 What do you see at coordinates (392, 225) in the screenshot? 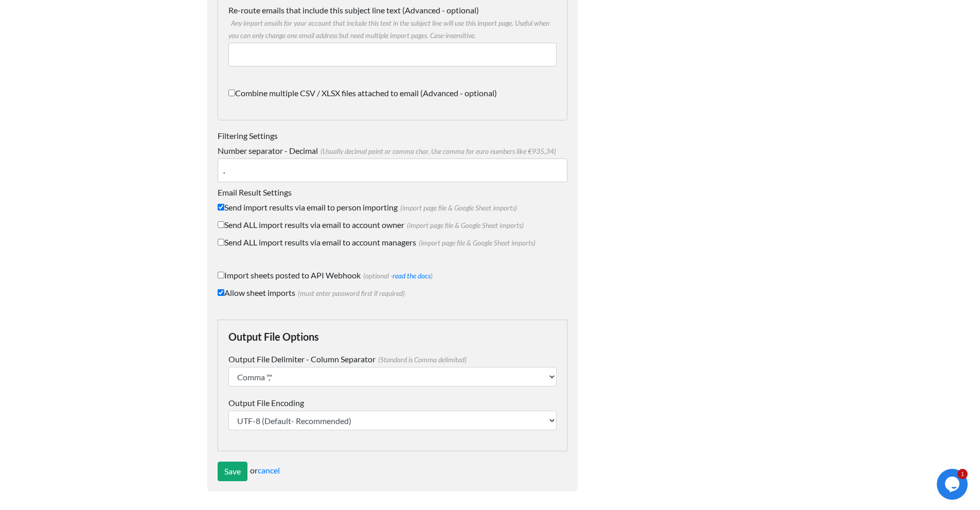
I see `label: Send ALL import results via email to account owner` at bounding box center [392, 225].